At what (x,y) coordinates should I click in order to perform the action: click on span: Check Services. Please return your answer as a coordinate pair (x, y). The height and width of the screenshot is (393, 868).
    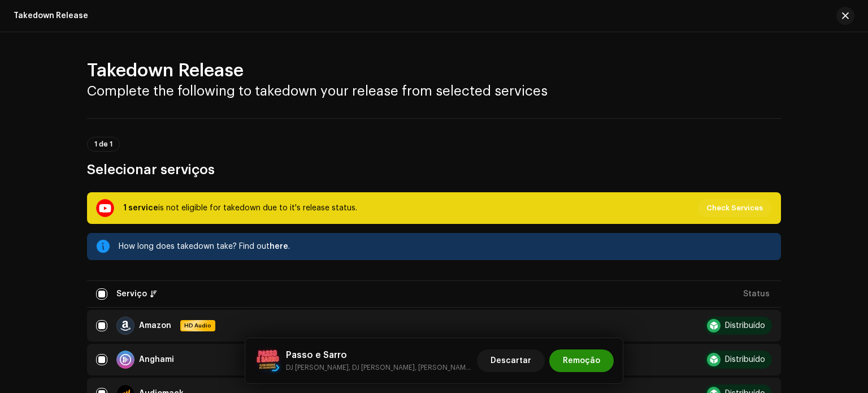
    Looking at the image, I should click on (735, 208).